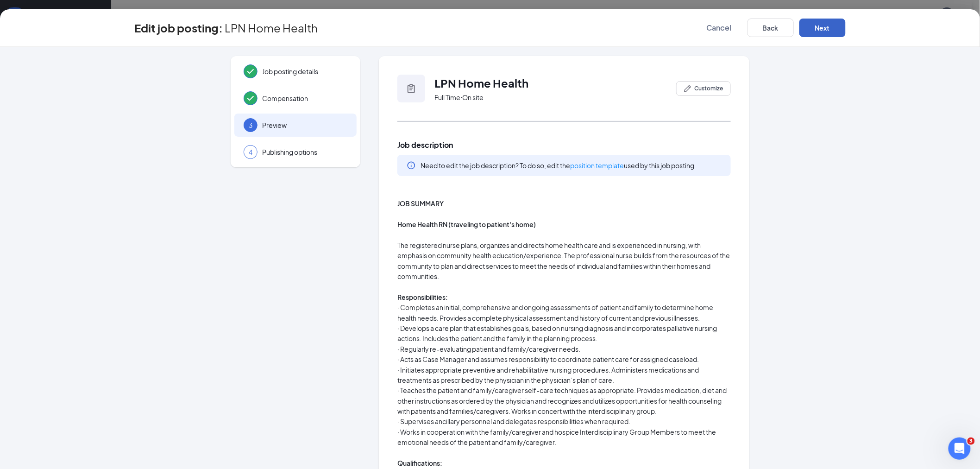  Describe the element at coordinates (420, 463) in the screenshot. I see `strong: Qualifications:` at that location.